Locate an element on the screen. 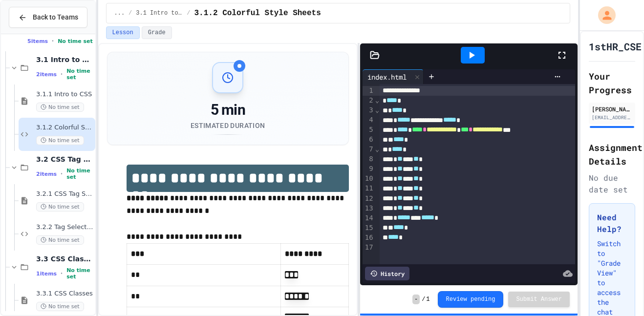  span: 3.2 CSS Tag Selection is located at coordinates (64, 159).